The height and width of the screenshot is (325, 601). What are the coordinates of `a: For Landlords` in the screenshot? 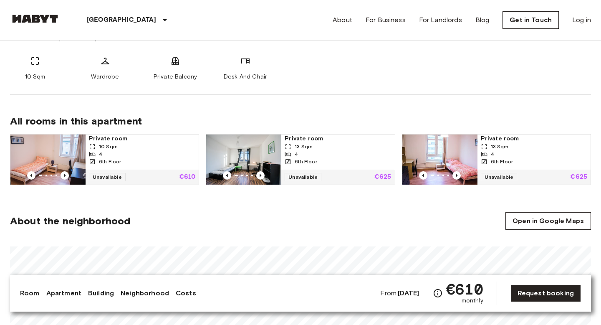 It's located at (441, 20).